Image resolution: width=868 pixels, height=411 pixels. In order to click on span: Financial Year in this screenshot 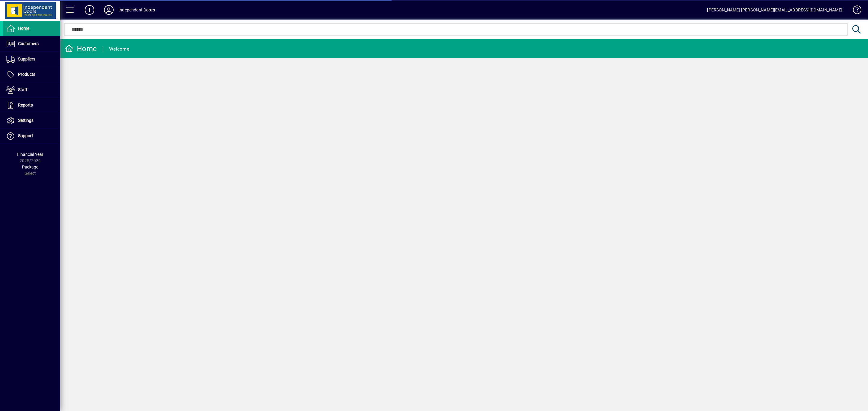, I will do `click(31, 155)`.